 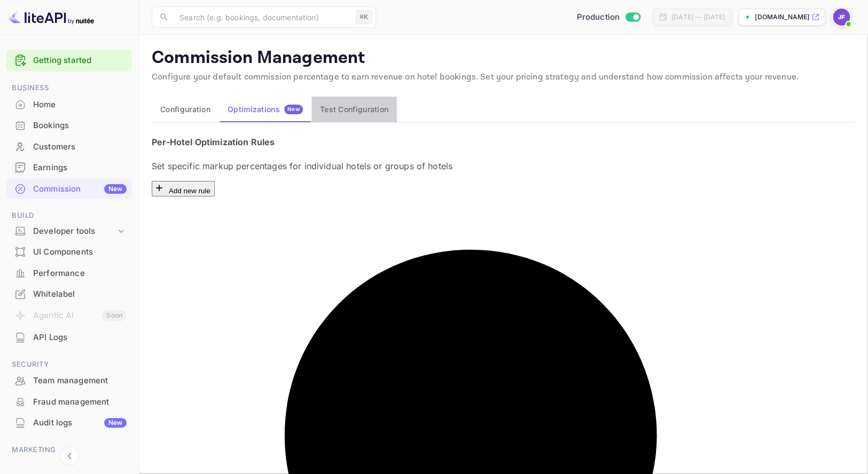 What do you see at coordinates (69, 337) in the screenshot?
I see `a: API Logs` at bounding box center [69, 337].